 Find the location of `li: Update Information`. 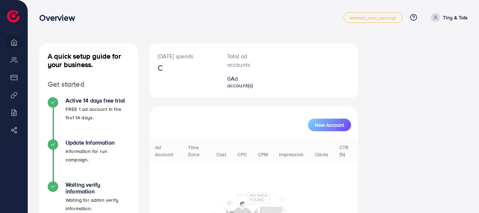

li: Update Information is located at coordinates (89, 160).